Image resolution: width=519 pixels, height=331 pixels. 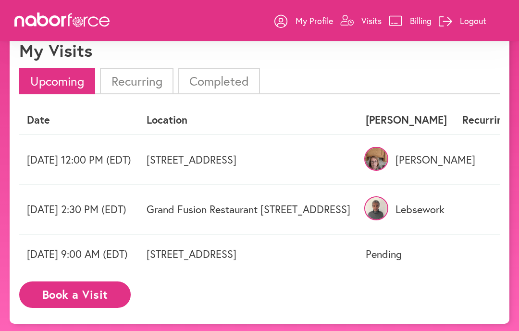 I want to click on p: My Profile, so click(x=314, y=21).